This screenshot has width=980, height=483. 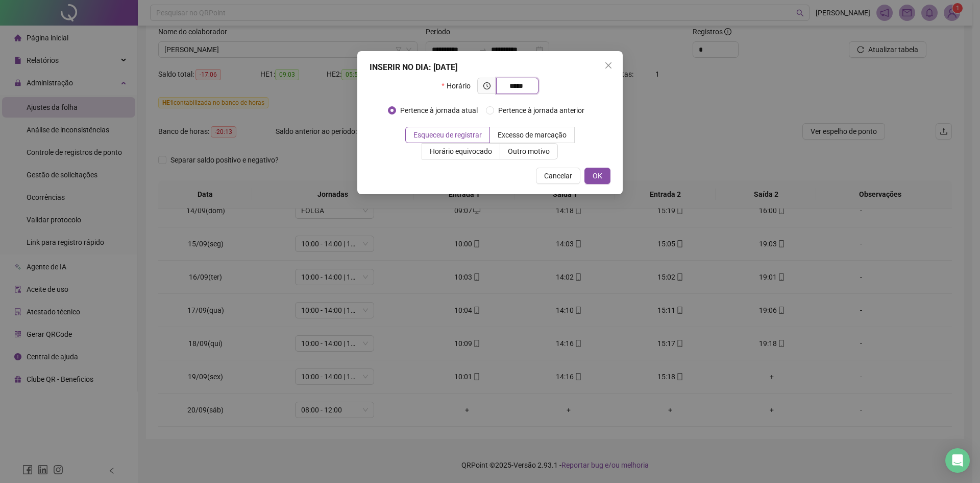 I want to click on span: Outro motivo, so click(x=529, y=151).